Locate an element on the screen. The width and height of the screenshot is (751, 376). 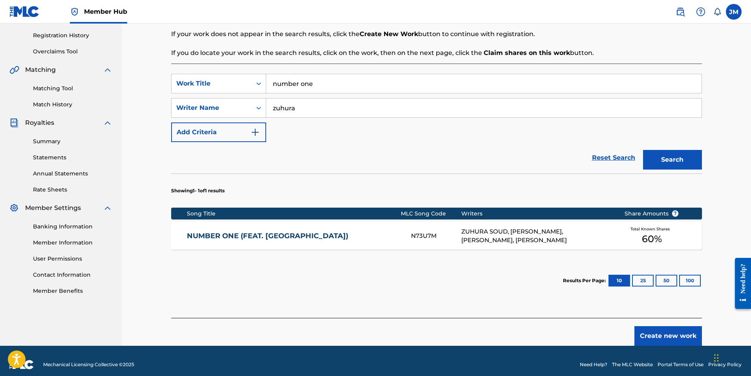
span: Share Amounts is located at coordinates (651, 213).